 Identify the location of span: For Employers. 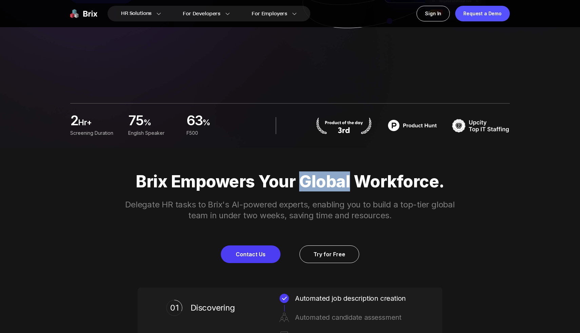
(269, 14).